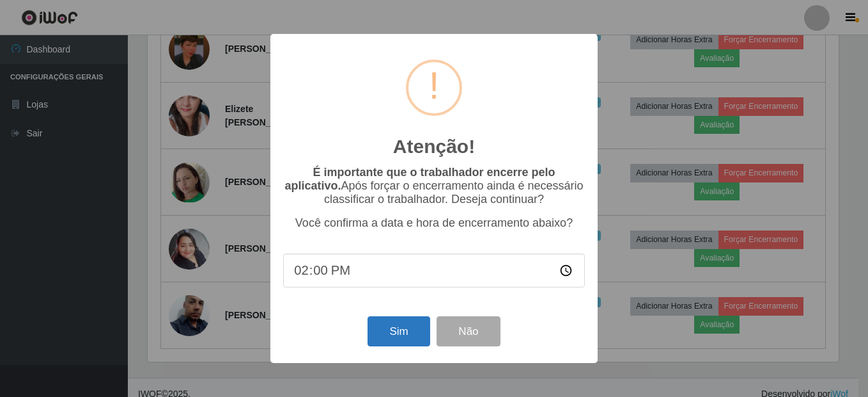  What do you see at coordinates (398, 331) in the screenshot?
I see `button: Sim` at bounding box center [398, 331].